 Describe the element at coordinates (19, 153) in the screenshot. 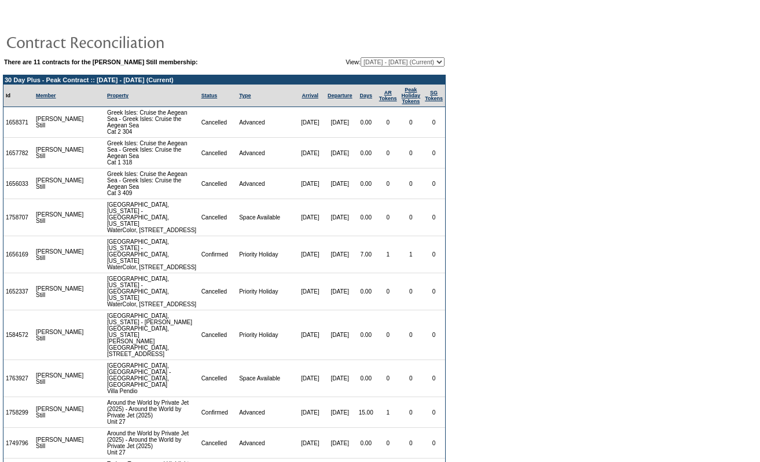

I see `td: 1657782` at that location.